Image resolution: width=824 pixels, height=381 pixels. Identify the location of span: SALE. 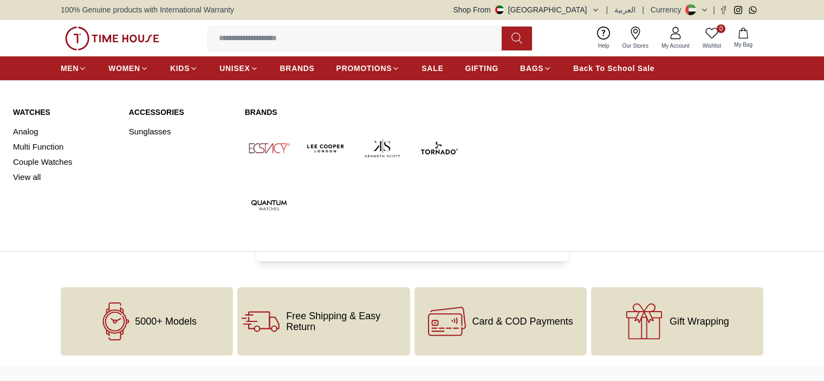
(432, 68).